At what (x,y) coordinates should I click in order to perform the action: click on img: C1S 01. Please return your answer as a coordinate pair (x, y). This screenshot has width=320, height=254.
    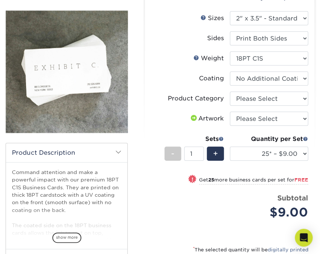
    Looking at the image, I should click on (66, 71).